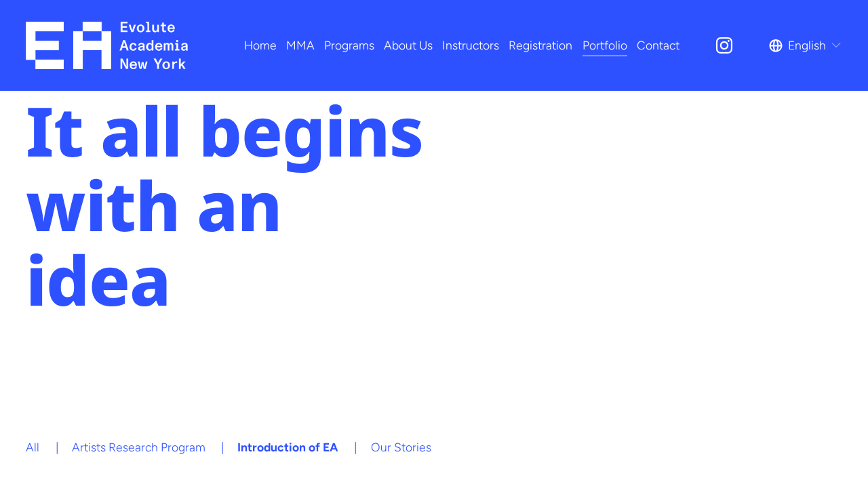 This screenshot has width=868, height=488. What do you see at coordinates (605, 45) in the screenshot?
I see `a: Portfolio` at bounding box center [605, 45].